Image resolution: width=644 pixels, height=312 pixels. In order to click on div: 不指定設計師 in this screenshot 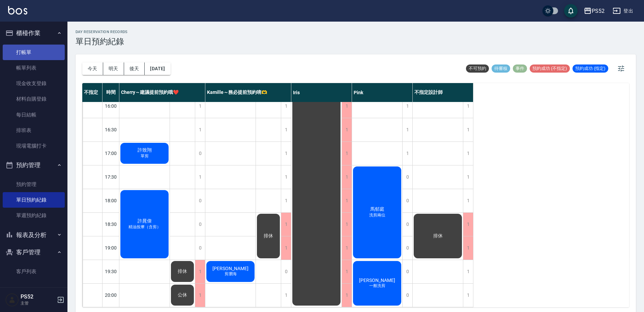, I will do `click(443, 93)`.